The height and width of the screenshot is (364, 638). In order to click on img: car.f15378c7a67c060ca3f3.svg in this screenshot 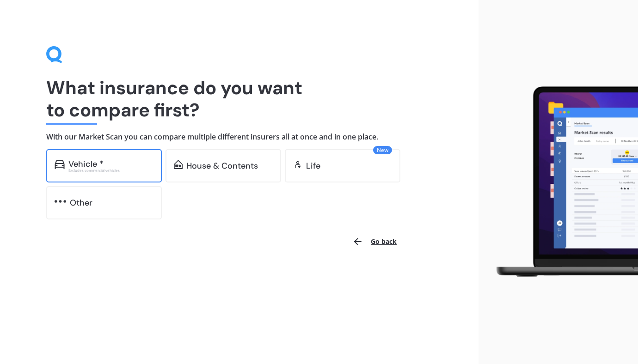, I will do `click(59, 165)`.